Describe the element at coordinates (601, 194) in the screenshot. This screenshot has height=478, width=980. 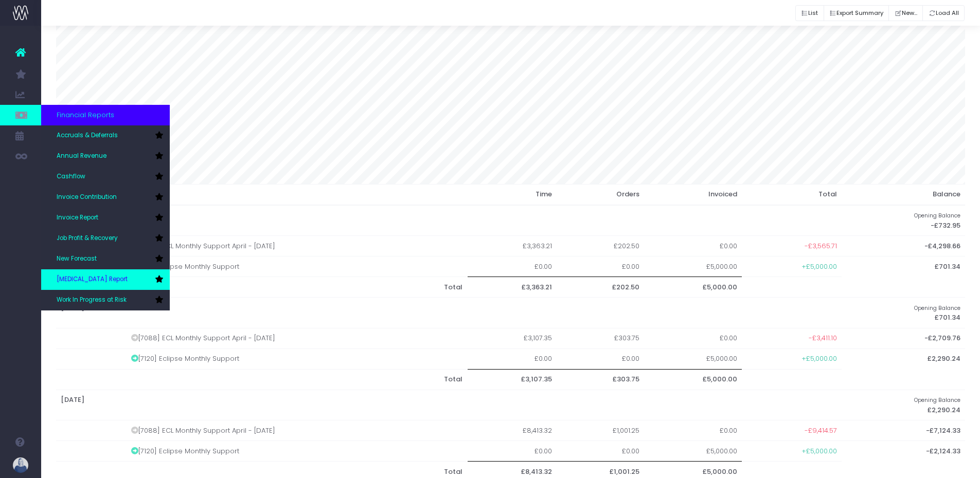
I see `th: Orders` at that location.